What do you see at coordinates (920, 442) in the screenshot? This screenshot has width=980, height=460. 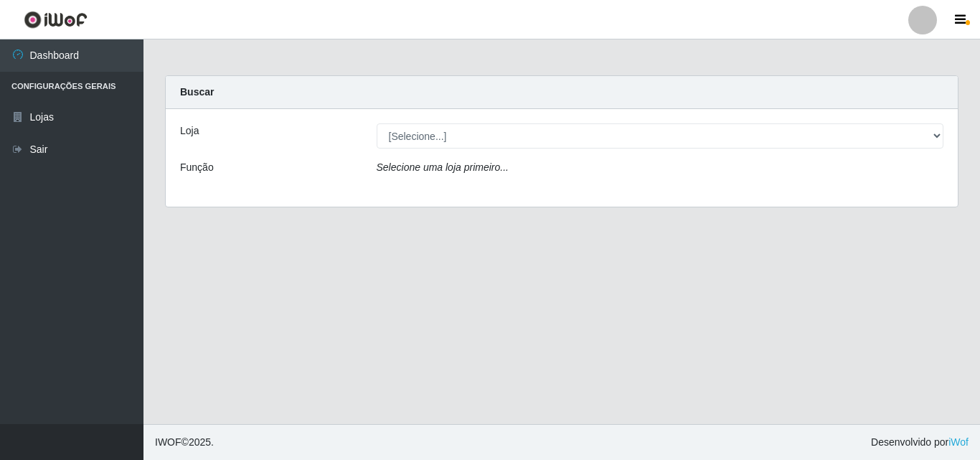 I see `span: Desenvolvido por` at bounding box center [920, 442].